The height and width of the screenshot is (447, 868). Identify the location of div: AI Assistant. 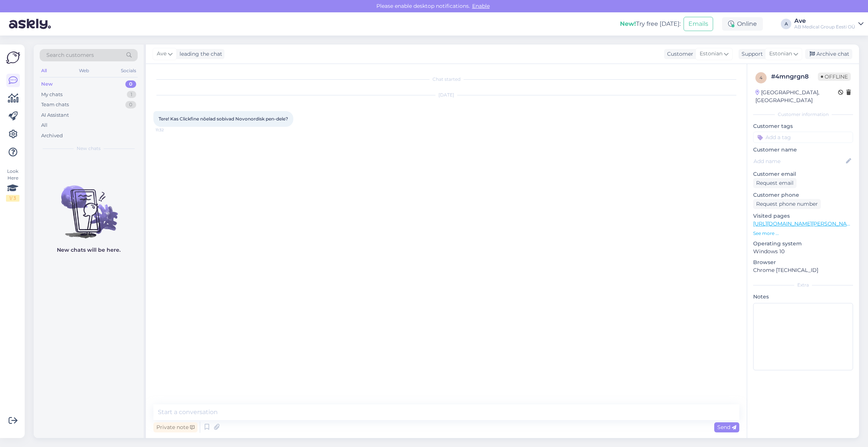
(55, 115).